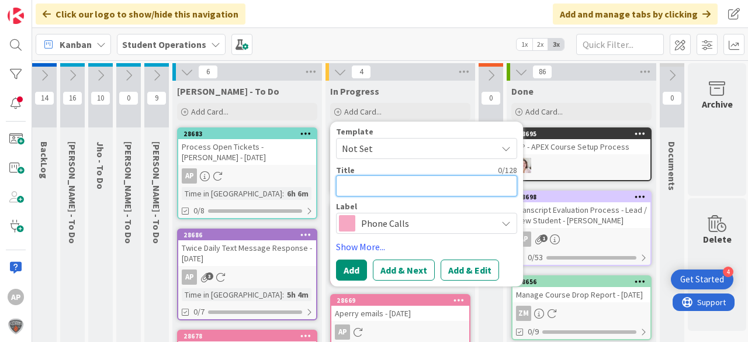 Image resolution: width=748 pixels, height=342 pixels. I want to click on img: EW, so click(524, 165).